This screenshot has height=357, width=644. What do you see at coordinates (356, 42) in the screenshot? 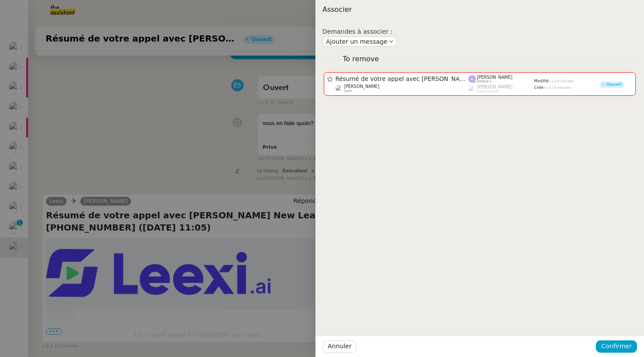
I see `span: Ajouter un message` at bounding box center [356, 42].